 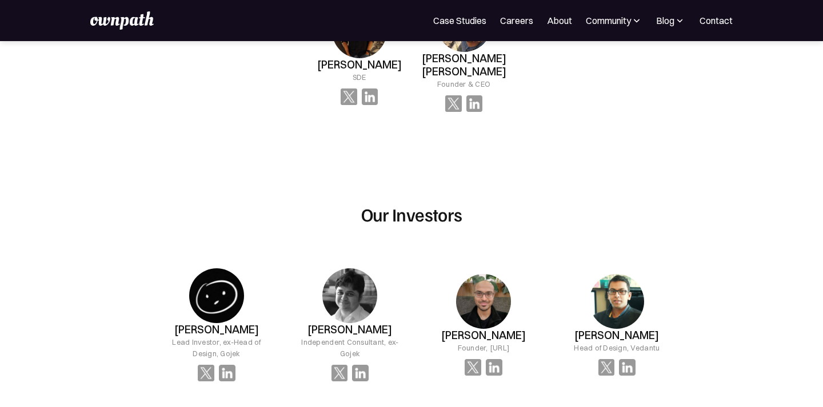 I want to click on a: About, so click(x=559, y=21).